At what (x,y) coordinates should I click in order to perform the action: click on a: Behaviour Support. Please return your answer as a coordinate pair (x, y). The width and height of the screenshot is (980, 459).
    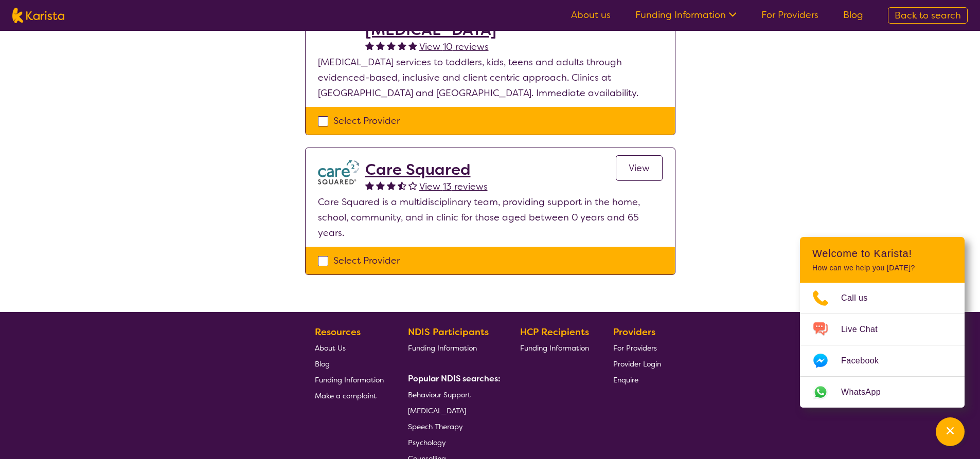
    Looking at the image, I should click on (452, 394).